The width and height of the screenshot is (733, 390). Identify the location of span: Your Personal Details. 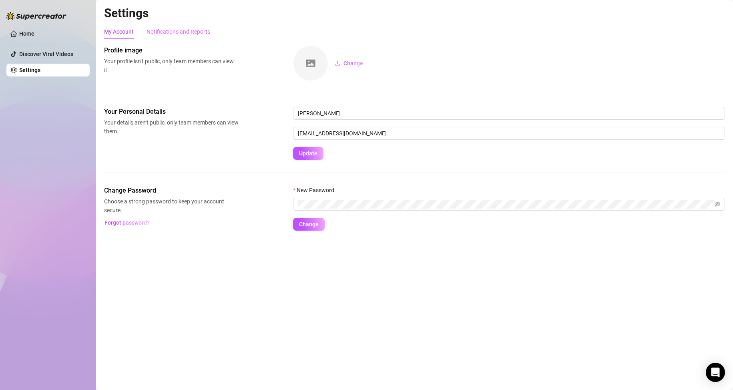
(171, 112).